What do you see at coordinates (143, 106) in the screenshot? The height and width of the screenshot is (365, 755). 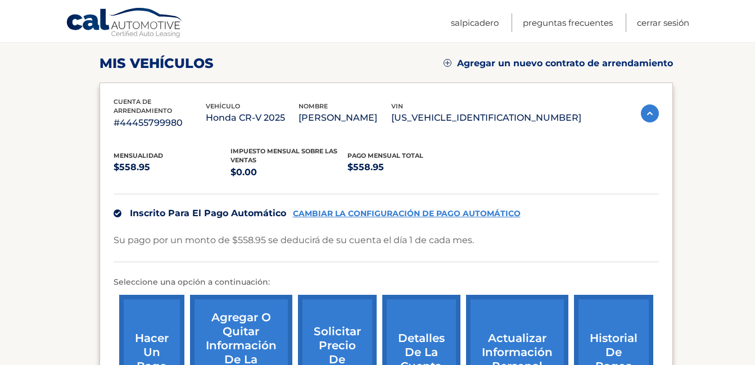 I see `span: Cuenta de arrendamiento` at bounding box center [143, 106].